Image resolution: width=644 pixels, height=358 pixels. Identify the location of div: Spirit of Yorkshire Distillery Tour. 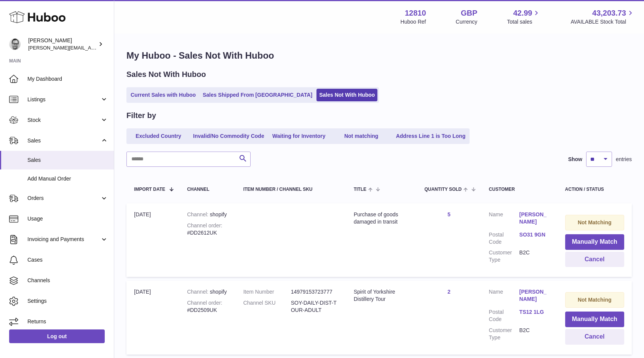
(382, 295).